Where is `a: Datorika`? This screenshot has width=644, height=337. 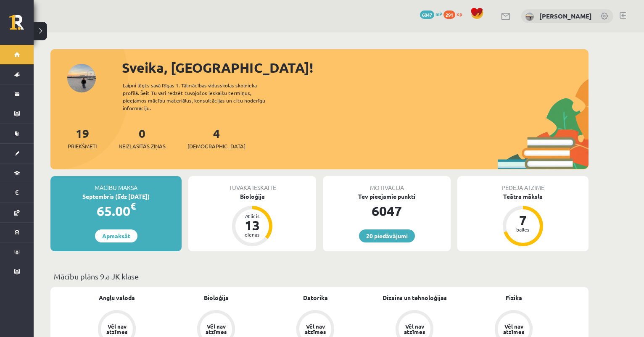 a: Datorika is located at coordinates (315, 297).